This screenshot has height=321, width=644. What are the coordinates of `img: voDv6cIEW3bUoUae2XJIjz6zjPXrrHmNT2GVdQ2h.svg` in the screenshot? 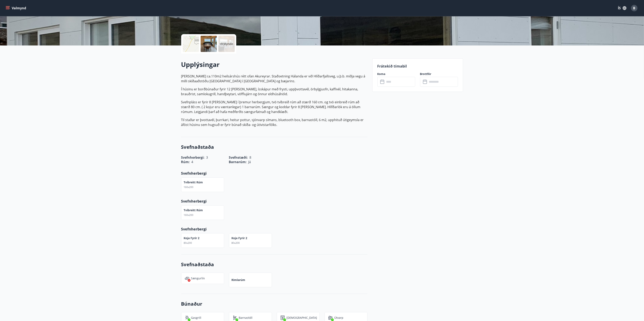 It's located at (187, 279).